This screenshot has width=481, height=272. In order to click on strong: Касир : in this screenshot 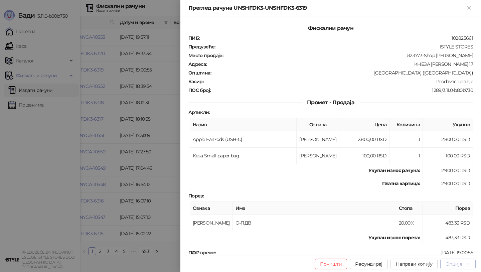, I will do `click(196, 81)`.